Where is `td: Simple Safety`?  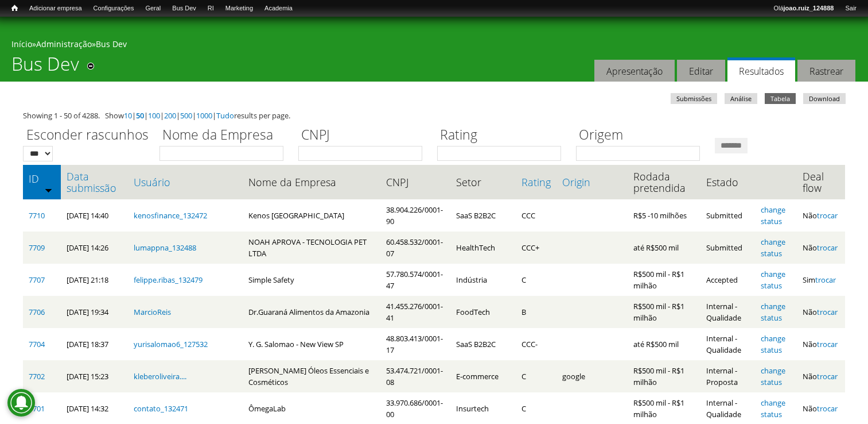 td: Simple Safety is located at coordinates (311, 280).